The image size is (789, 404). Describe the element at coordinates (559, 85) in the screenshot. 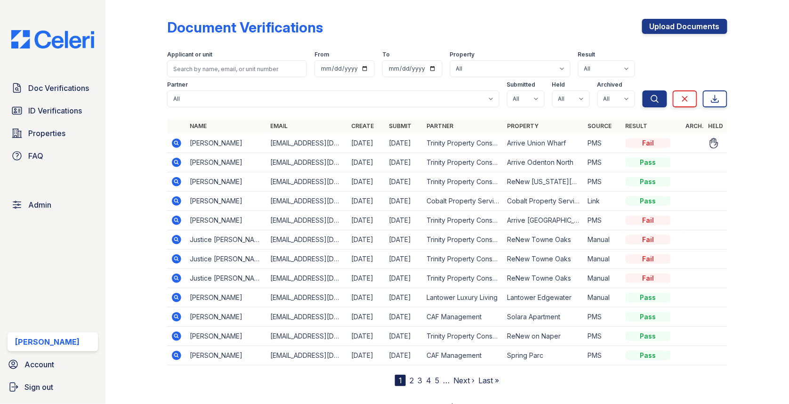

I see `label: Held` at that location.